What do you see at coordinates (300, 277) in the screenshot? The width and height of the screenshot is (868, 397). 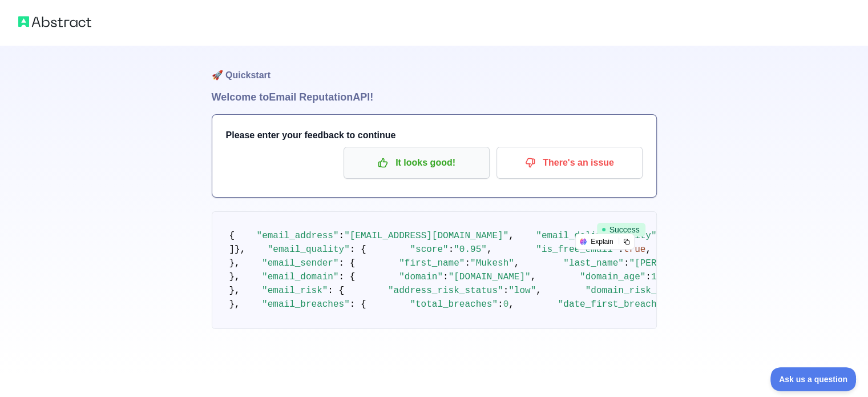 I see `span: "email_domain"` at bounding box center [300, 277].